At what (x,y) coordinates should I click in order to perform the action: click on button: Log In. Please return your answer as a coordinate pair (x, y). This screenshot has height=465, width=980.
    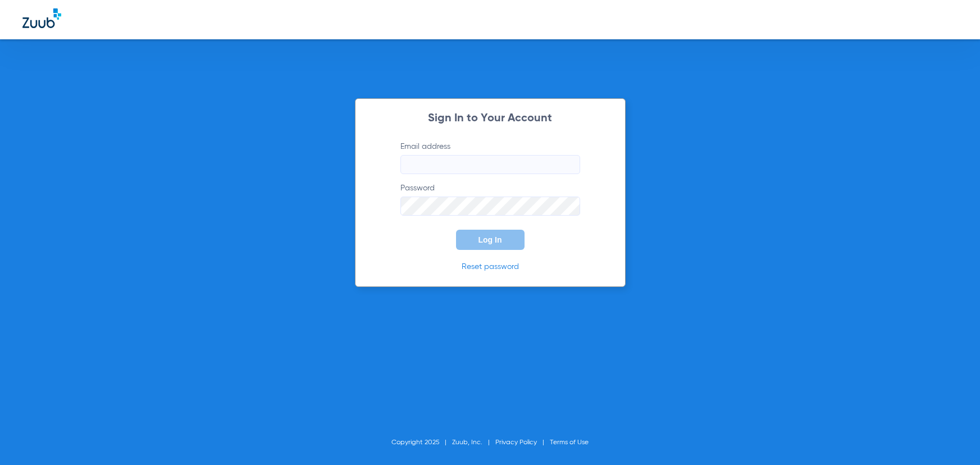
    Looking at the image, I should click on (490, 240).